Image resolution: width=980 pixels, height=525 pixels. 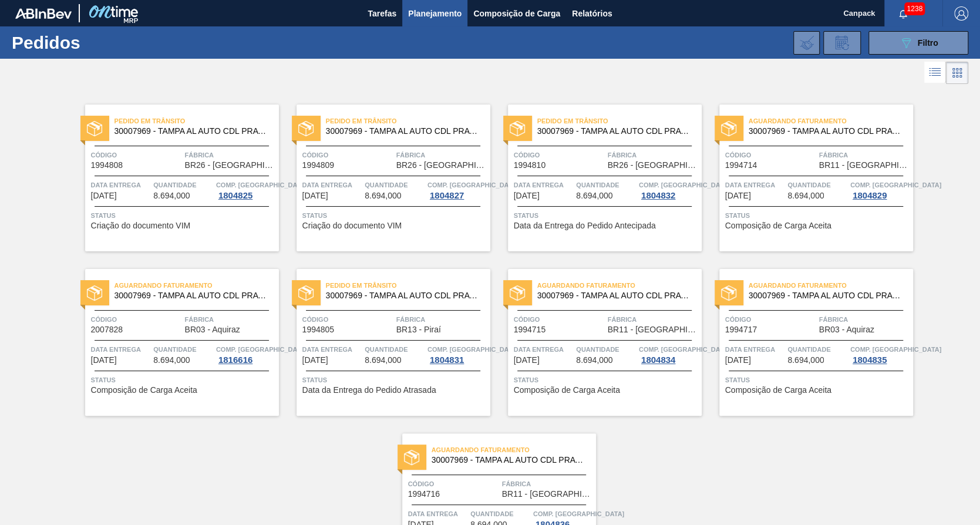 What do you see at coordinates (865, 165) in the screenshot?
I see `span: BR11 - São Luís` at bounding box center [865, 165].